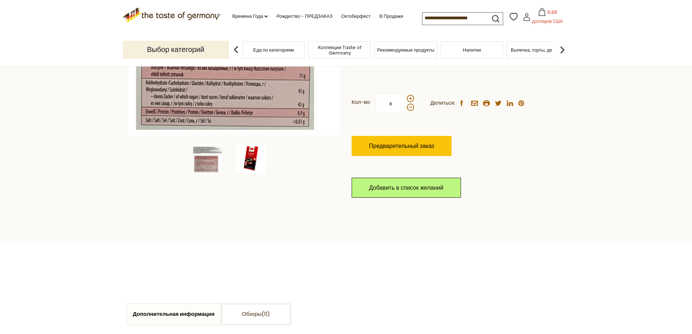  Describe the element at coordinates (305, 16) in the screenshot. I see `a: Рождество - ПРЕДЗАКАЗ` at that location.